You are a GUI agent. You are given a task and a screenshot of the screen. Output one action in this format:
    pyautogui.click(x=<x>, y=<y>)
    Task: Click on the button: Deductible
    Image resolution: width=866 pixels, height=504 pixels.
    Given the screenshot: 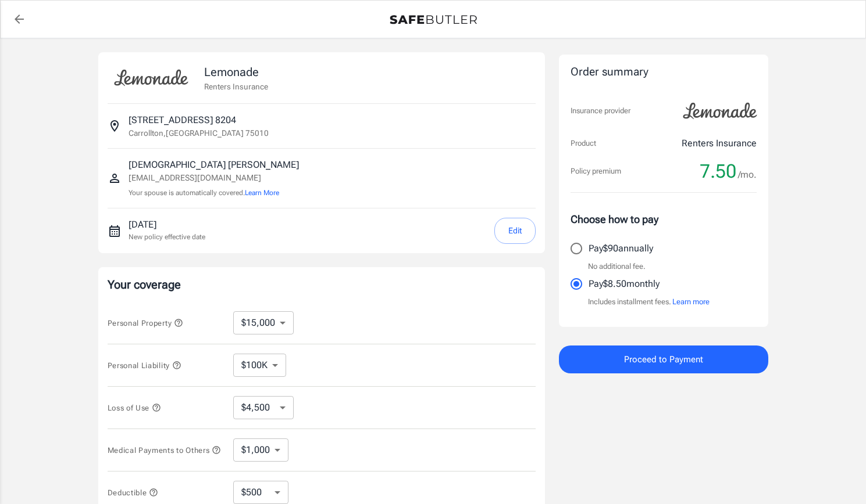 What is the action you would take?
    pyautogui.click(x=133, y=493)
    